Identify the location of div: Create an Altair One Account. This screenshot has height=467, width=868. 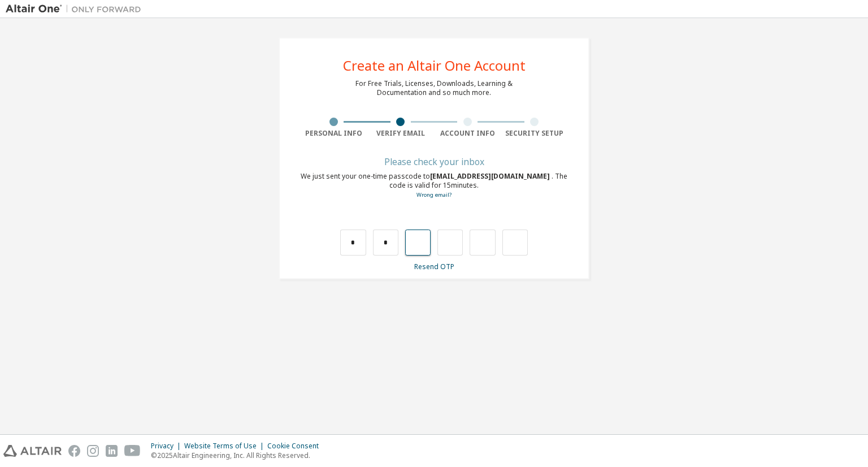
(434, 66).